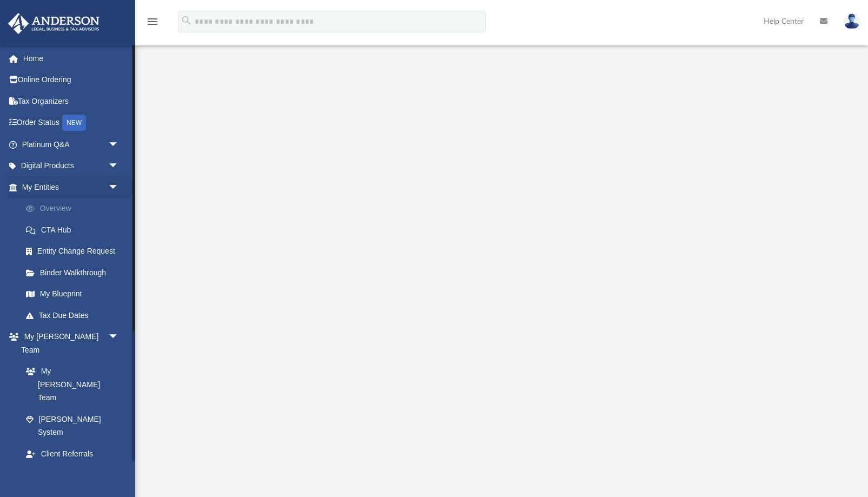 The width and height of the screenshot is (868, 497). I want to click on i: search, so click(187, 21).